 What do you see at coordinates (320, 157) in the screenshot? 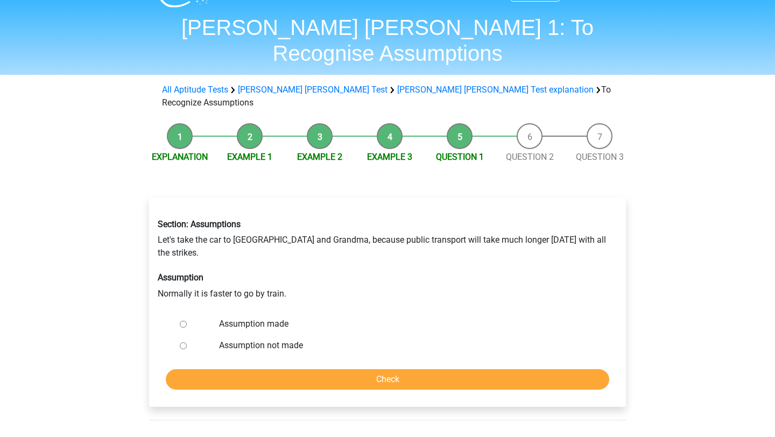
I see `a: Example 2` at bounding box center [320, 157].